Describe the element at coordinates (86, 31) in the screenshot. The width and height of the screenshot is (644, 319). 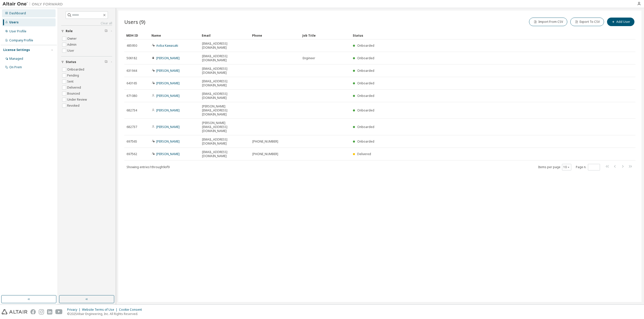
I see `button: Role` at that location.